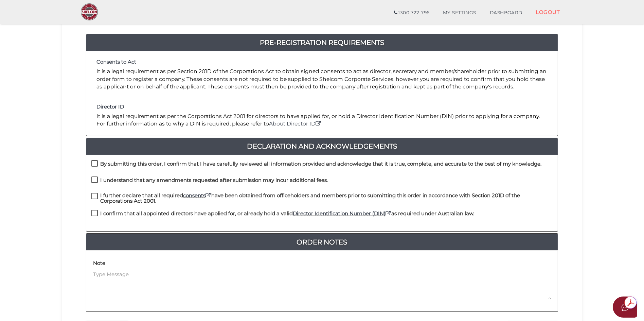  I want to click on a: About Director ID, so click(295, 123).